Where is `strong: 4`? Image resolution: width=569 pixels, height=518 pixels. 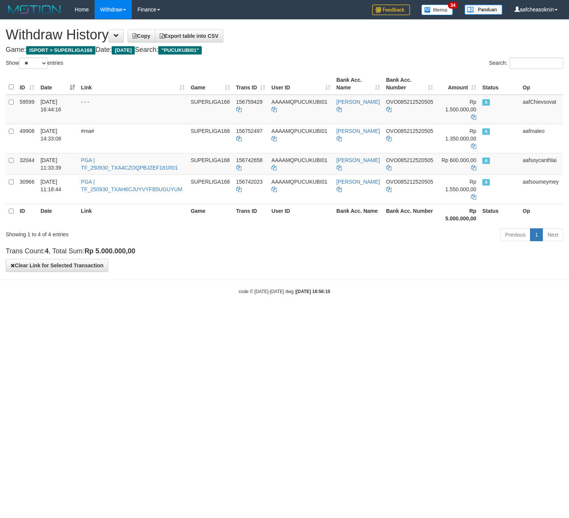 strong: 4 is located at coordinates (47, 251).